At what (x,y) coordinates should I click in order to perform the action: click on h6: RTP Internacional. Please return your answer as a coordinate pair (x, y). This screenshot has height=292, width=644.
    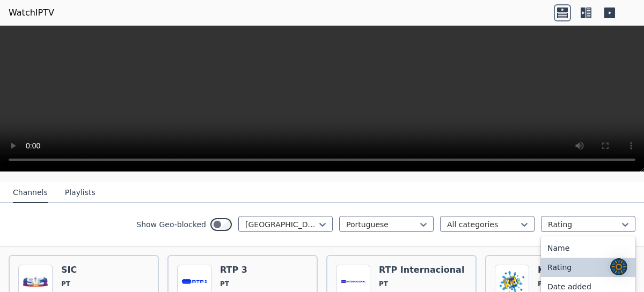
    Looking at the image, I should click on (421, 270).